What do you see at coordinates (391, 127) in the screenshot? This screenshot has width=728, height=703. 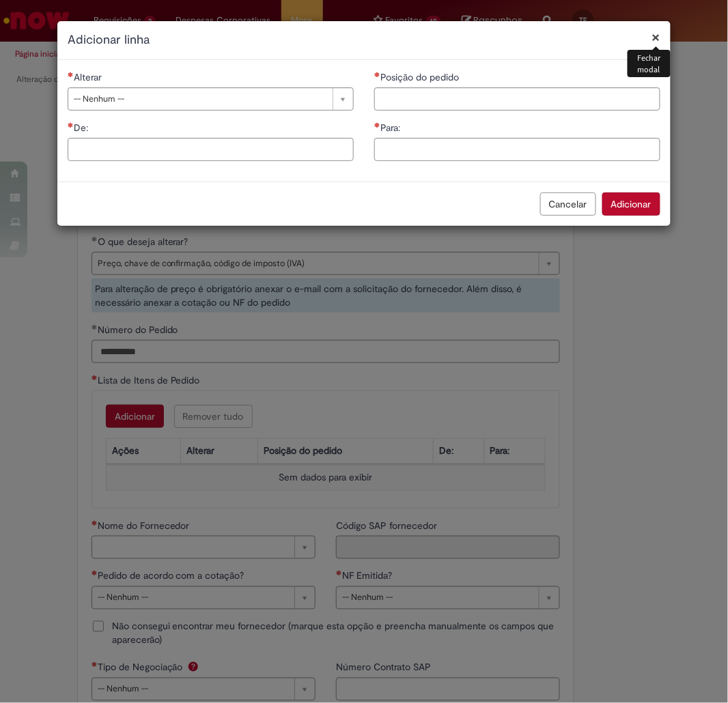 I see `span: Para:` at bounding box center [391, 127].